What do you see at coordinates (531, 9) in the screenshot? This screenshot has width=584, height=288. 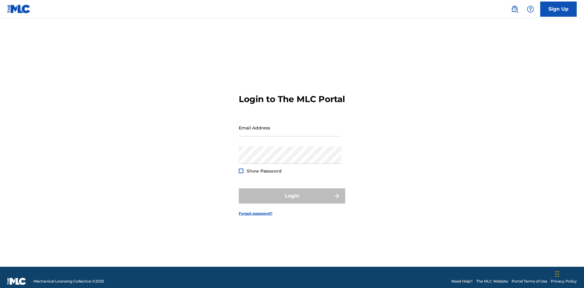 I see `div: Help` at bounding box center [531, 9].